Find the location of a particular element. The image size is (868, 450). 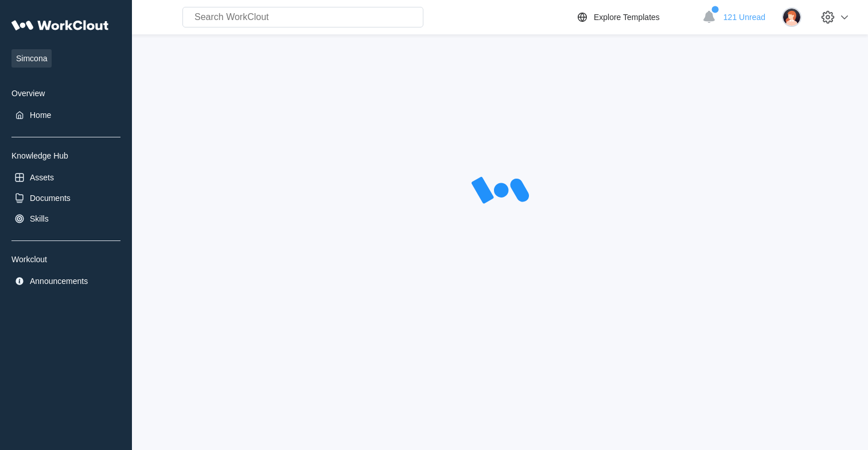

a: Documents is located at coordinates (66, 199).